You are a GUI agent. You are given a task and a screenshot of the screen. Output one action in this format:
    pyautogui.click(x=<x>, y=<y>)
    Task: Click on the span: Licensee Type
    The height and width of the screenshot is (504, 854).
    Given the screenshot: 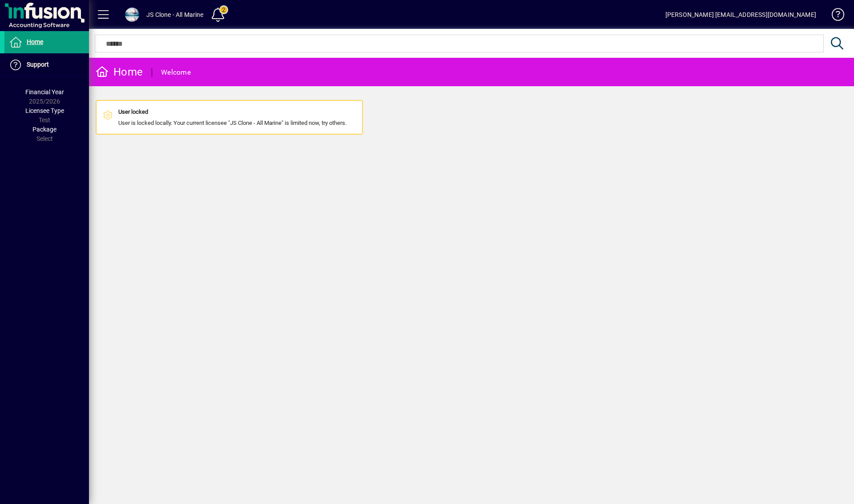 What is the action you would take?
    pyautogui.click(x=44, y=110)
    